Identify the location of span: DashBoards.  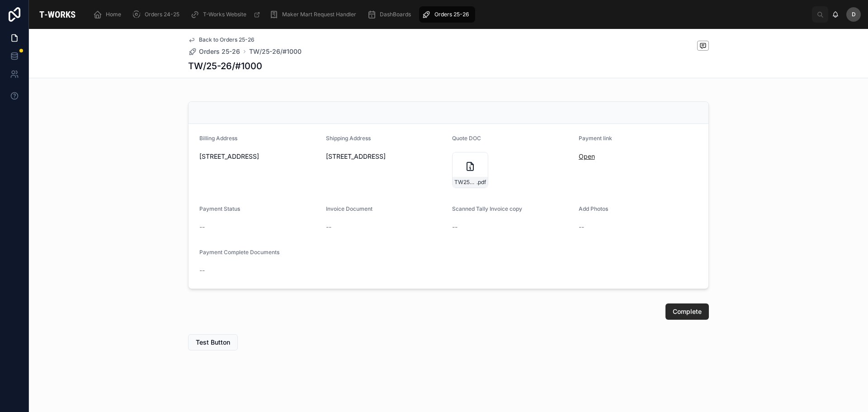
(395, 15).